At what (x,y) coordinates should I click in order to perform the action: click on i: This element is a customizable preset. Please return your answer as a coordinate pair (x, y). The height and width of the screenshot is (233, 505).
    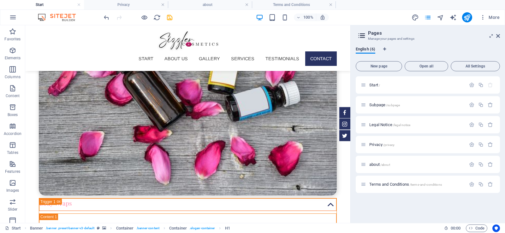
    Looking at the image, I should click on (98, 228).